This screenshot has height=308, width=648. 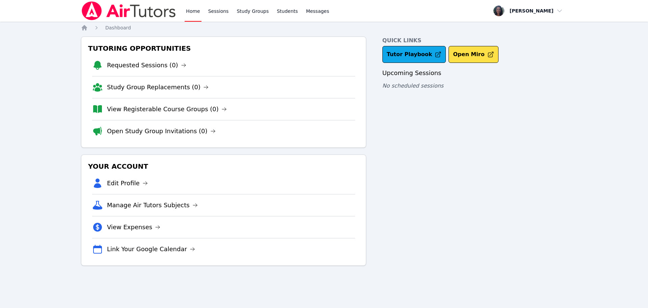 I want to click on a: Dashboard, so click(x=118, y=28).